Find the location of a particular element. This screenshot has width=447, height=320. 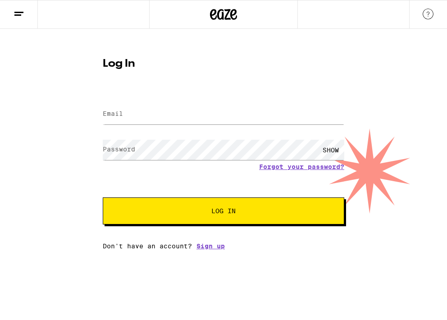

label: Email is located at coordinates (113, 114).